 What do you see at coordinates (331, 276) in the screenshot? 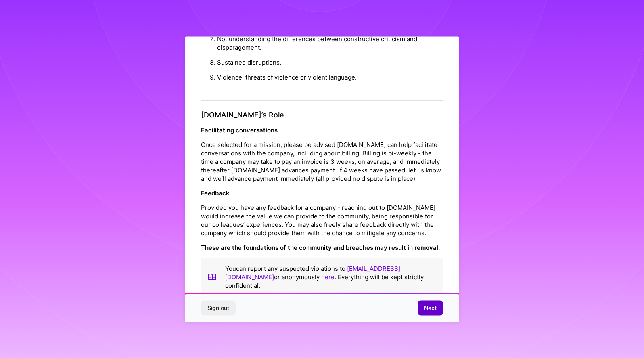
I see `p: You can report any suspected violations to or anonymously . Everything will be kept strictly conf...` at bounding box center [331, 276].